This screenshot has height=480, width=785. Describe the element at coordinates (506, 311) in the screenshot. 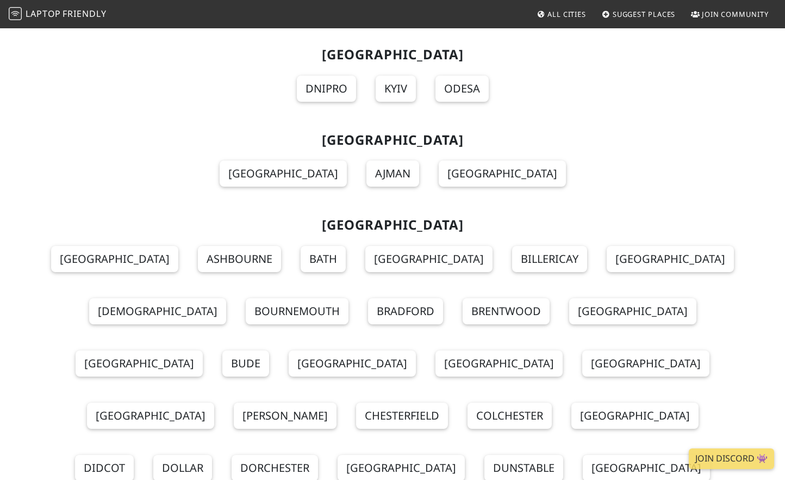

I see `a: Brentwood` at that location.